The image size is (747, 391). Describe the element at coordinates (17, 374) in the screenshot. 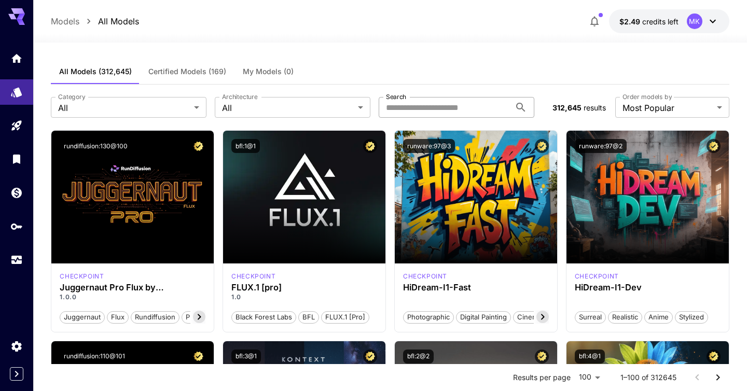

I see `div: Expand sidebar` at that location.